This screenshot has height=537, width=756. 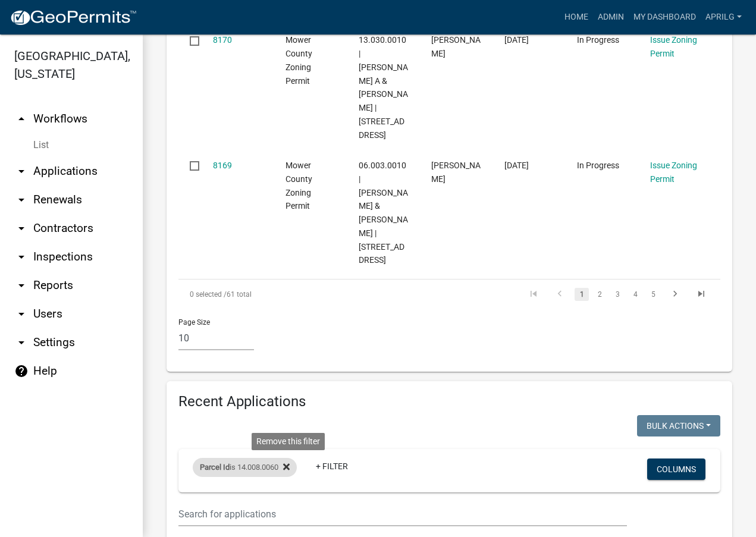 I want to click on button: Bulk Actions, so click(x=679, y=426).